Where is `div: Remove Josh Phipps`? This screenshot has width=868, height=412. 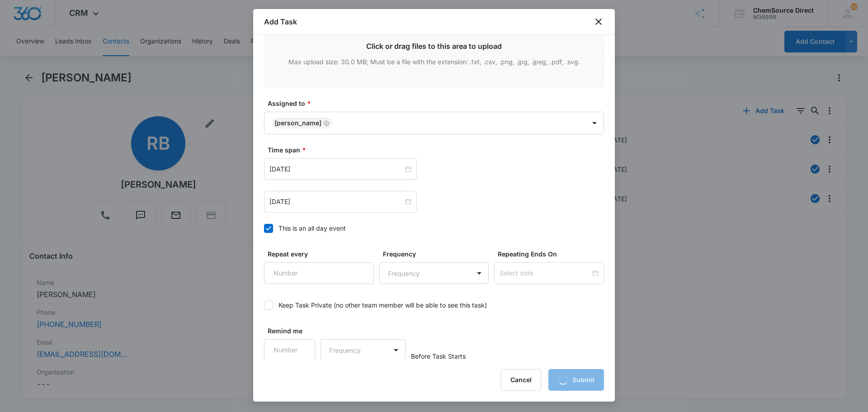 div: Remove Josh Phipps is located at coordinates (326, 123).